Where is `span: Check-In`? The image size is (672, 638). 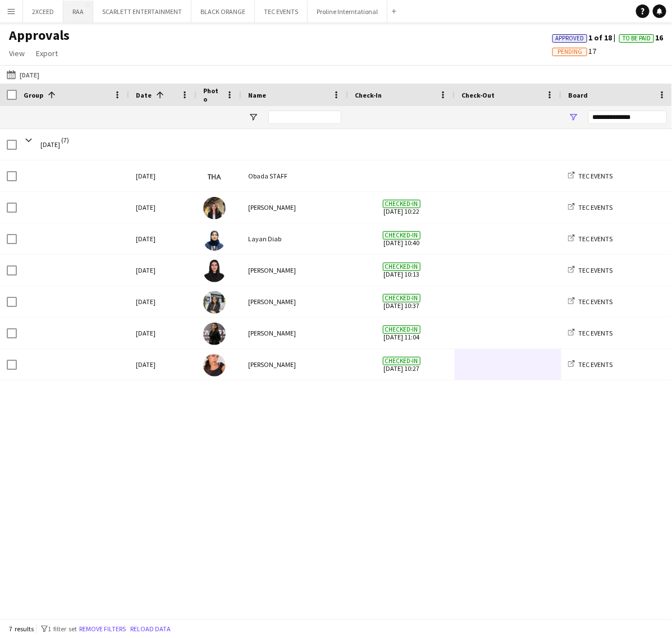
span: Check-In is located at coordinates (368, 95).